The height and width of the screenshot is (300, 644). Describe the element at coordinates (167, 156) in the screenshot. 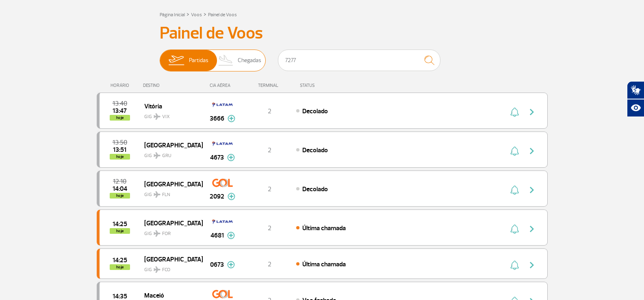

I see `span: GRU` at that location.